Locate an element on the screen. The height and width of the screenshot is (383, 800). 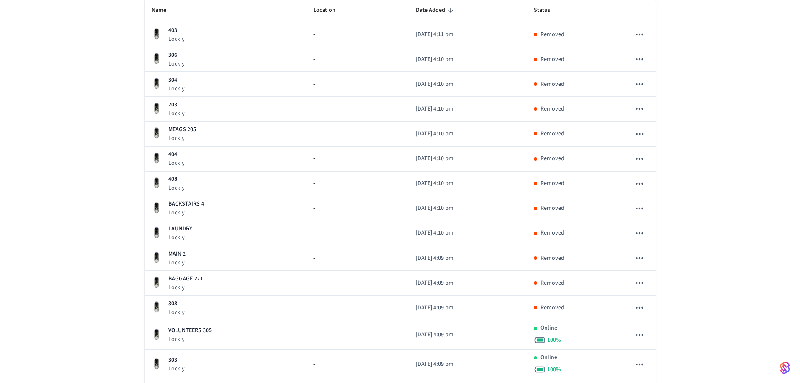
p: LAUNDRY is located at coordinates (180, 228).